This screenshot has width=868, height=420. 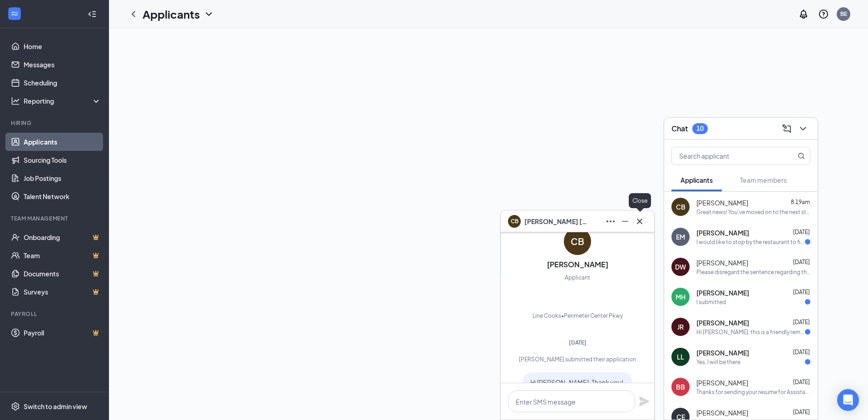 What do you see at coordinates (55, 123) in the screenshot?
I see `div: Hiring` at bounding box center [55, 123].